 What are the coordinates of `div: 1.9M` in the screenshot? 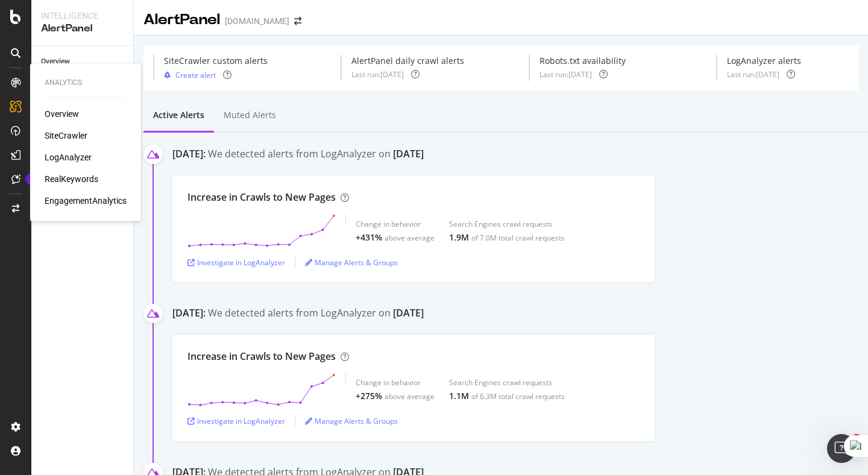 It's located at (458, 238).